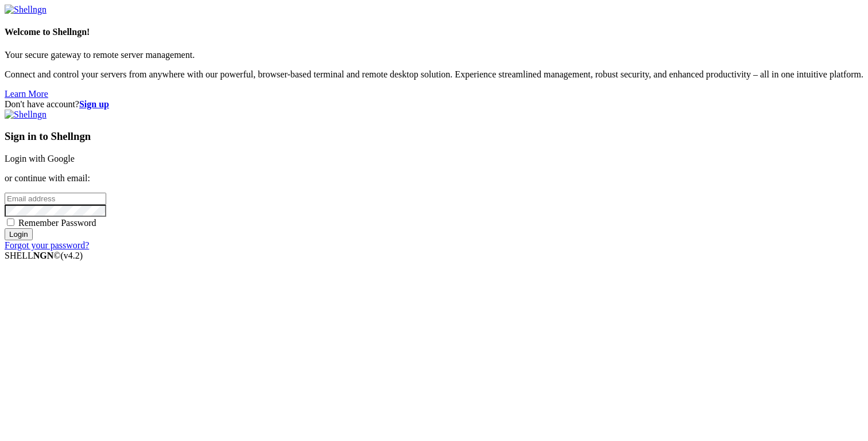 This screenshot has width=868, height=441. Describe the element at coordinates (434, 137) in the screenshot. I see `h3: Sign in to Shellngn` at that location.